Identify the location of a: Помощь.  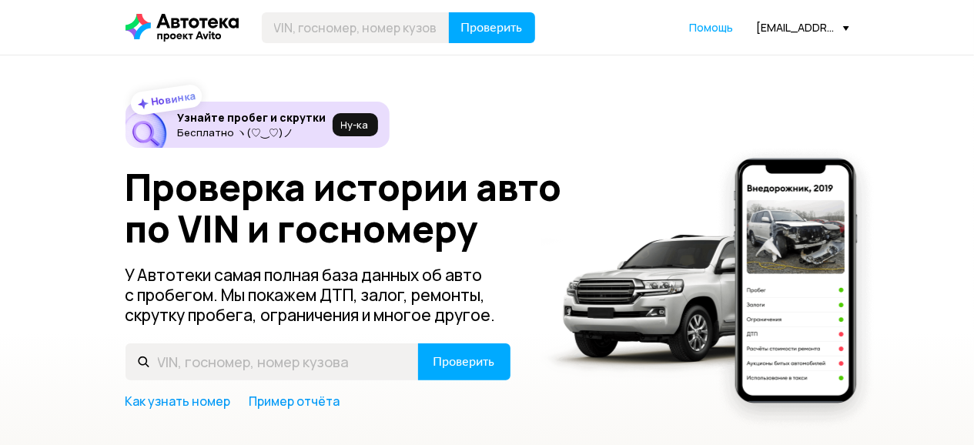
(711, 28).